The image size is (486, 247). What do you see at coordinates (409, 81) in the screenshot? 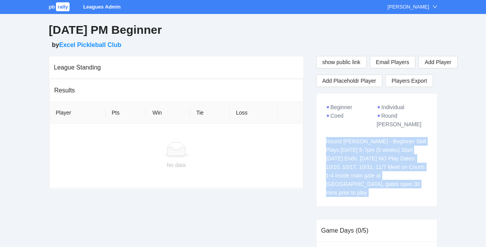
I see `a: Players Export` at bounding box center [409, 81].